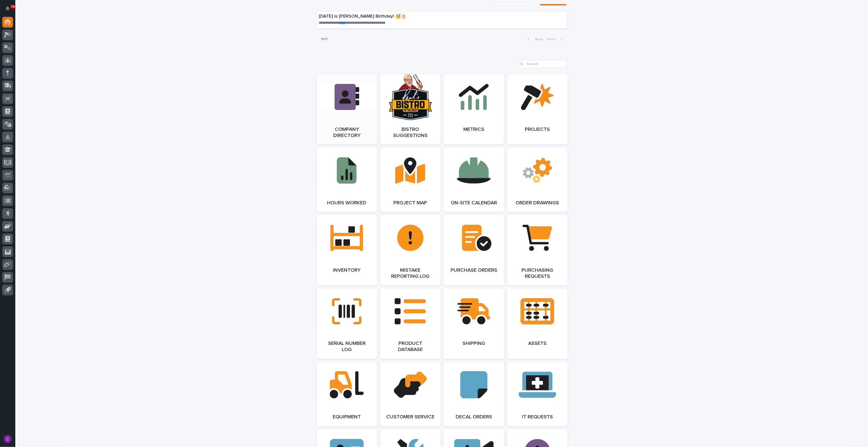 Image resolution: width=868 pixels, height=447 pixels. Describe the element at coordinates (537, 250) in the screenshot. I see `a: Purchasing Requests` at that location.